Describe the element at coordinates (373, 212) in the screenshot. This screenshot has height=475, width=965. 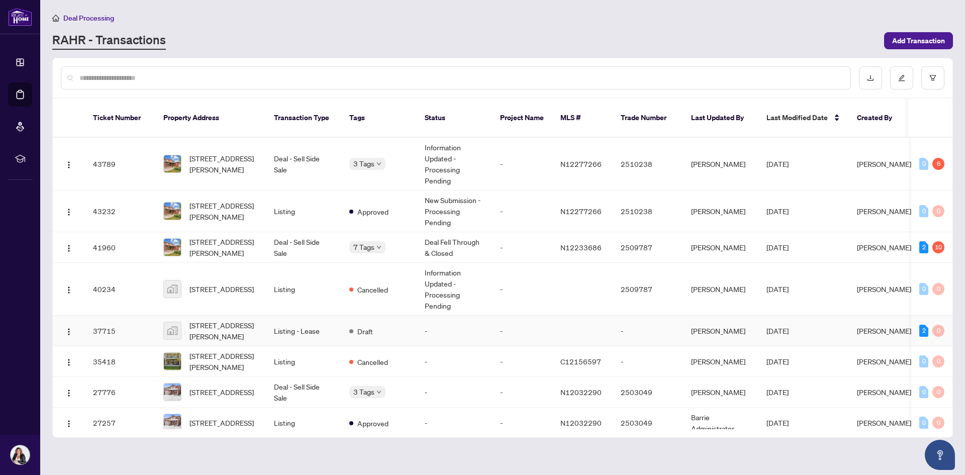
I see `span: Approved` at that location.